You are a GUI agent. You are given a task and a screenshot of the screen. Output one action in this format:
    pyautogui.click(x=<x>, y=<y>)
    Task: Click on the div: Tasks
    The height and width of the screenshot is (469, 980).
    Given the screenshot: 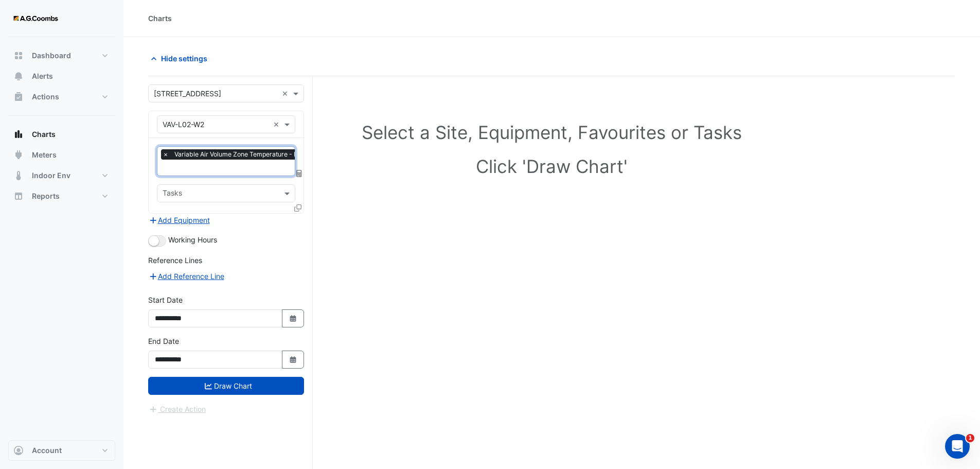 What is the action you would take?
    pyautogui.click(x=171, y=194)
    